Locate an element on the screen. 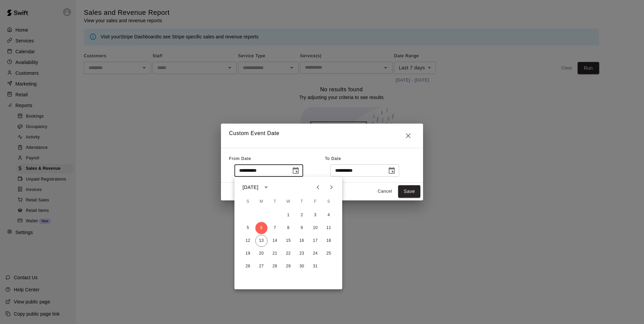 This screenshot has width=644, height=324. span: Monday is located at coordinates (261, 202).